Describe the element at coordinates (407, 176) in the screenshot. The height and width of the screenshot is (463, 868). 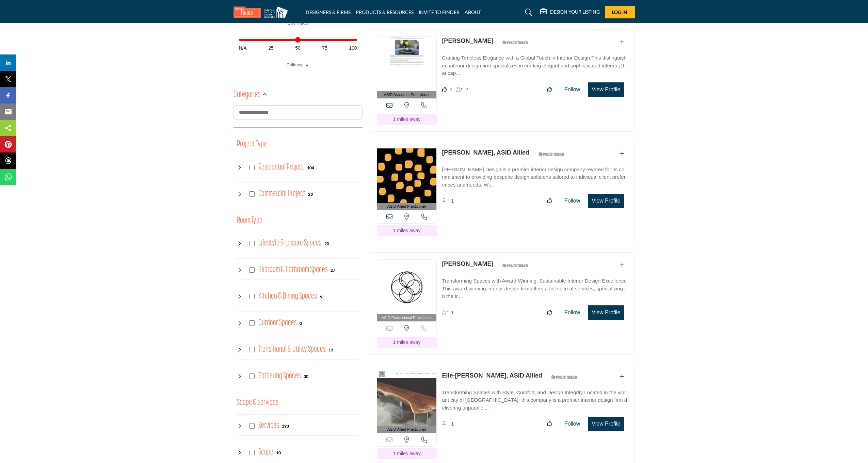
I see `img: Rachelle Stone, ASID Allied` at that location.